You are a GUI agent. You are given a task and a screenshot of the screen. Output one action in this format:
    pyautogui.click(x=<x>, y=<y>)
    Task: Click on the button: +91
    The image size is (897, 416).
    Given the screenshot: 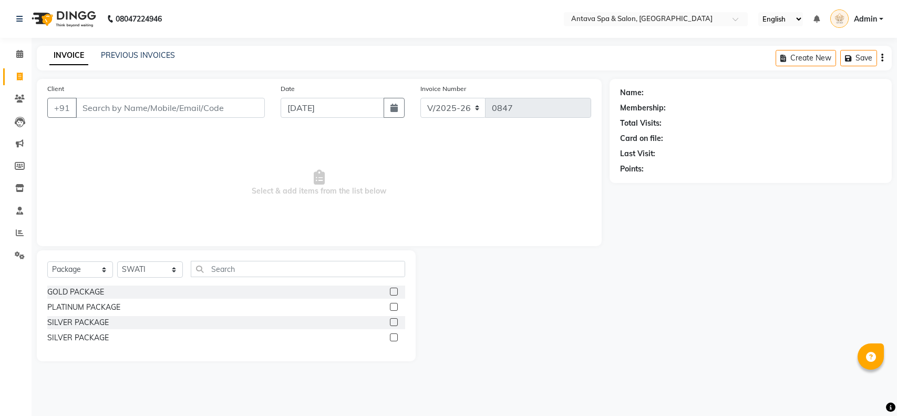 What is the action you would take?
    pyautogui.click(x=62, y=108)
    